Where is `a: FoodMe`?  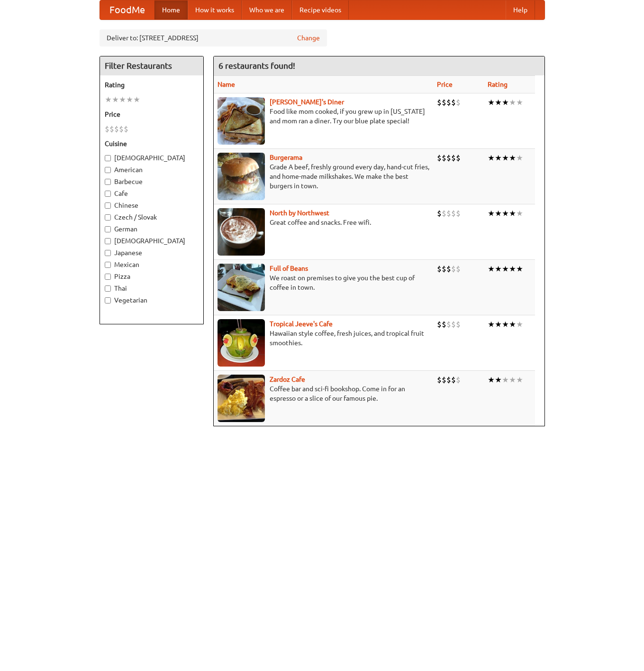 a: FoodMe is located at coordinates (127, 10).